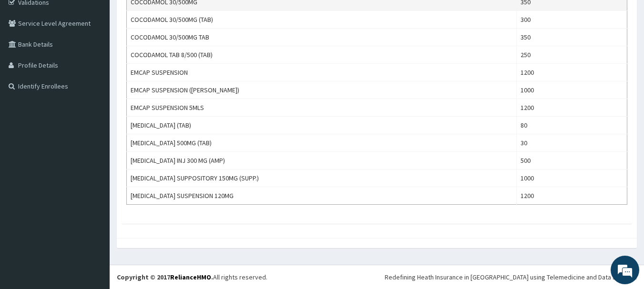 This screenshot has height=289, width=644. Describe the element at coordinates (165, 277) in the screenshot. I see `strong: Copyright © 2017 .` at that location.